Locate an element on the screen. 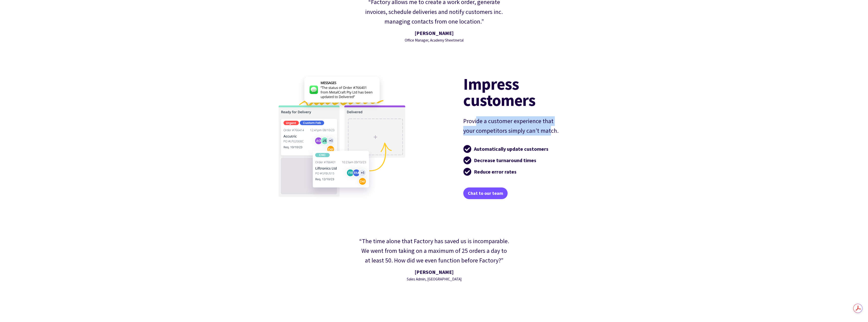  div: “The time alone that Factory has saved us is incomparable. We went from taking on a maximum of 25... is located at coordinates (434, 251).